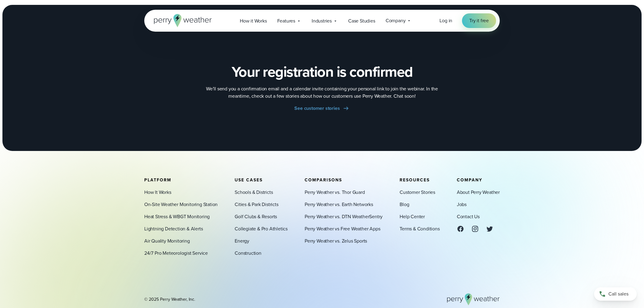  I want to click on a: Terms & Conditions, so click(419, 229).